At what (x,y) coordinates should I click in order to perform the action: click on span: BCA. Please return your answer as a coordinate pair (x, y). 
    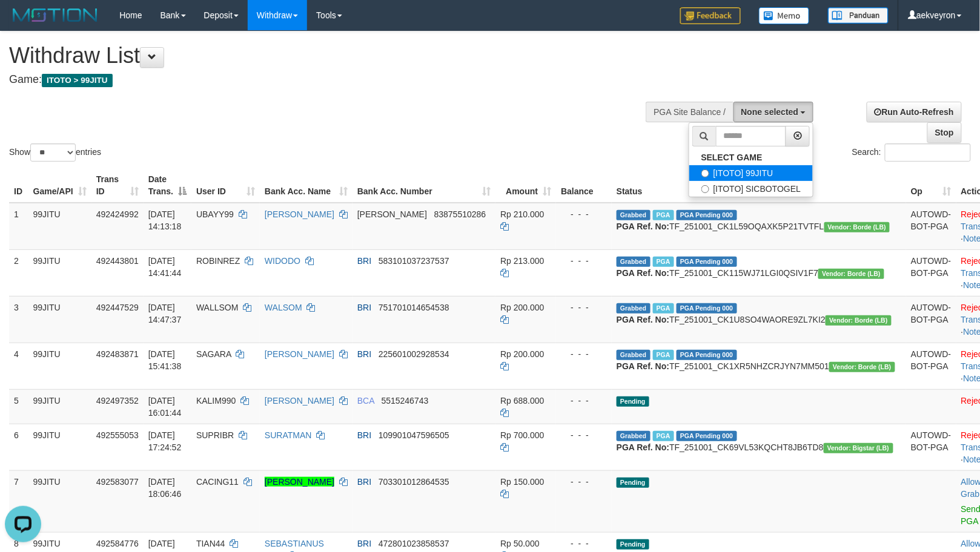
    Looking at the image, I should click on (365, 401).